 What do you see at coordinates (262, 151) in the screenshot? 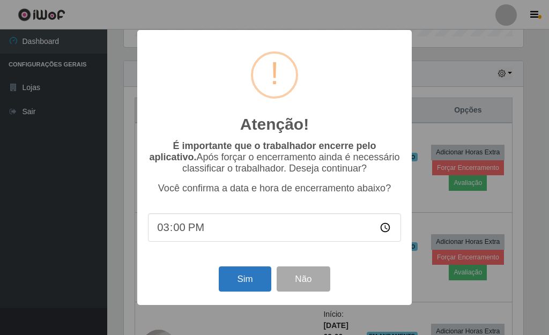
I see `b: É importante que o trabalhador encerre pelo aplicativo.` at bounding box center [262, 151].